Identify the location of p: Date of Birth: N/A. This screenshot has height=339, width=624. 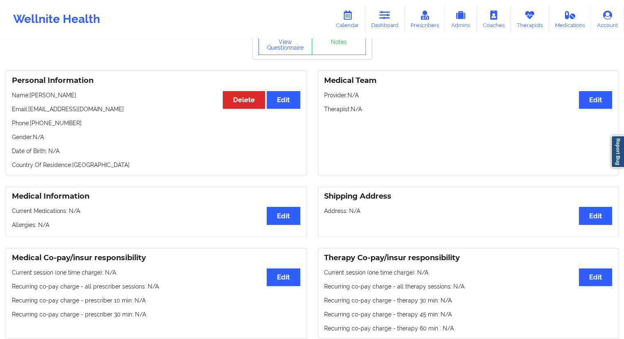
(156, 151).